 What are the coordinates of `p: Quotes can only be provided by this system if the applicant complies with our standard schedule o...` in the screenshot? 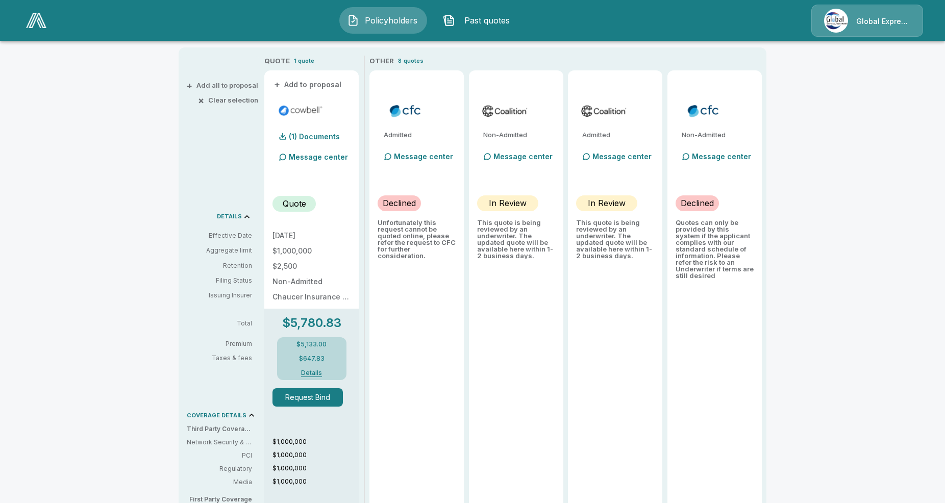 It's located at (715, 249).